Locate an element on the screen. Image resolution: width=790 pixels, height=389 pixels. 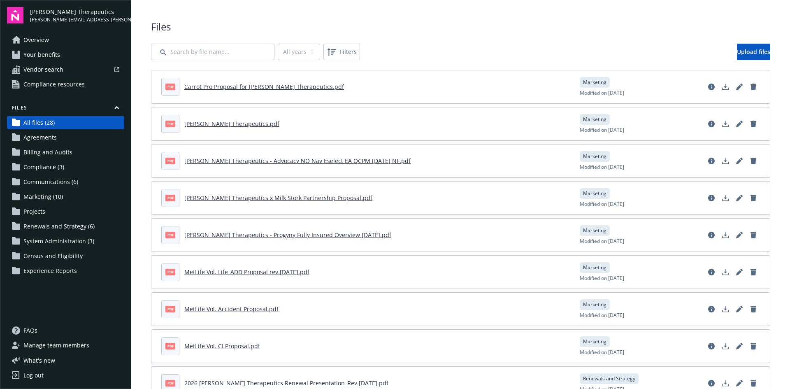
button: Files is located at coordinates (65, 109).